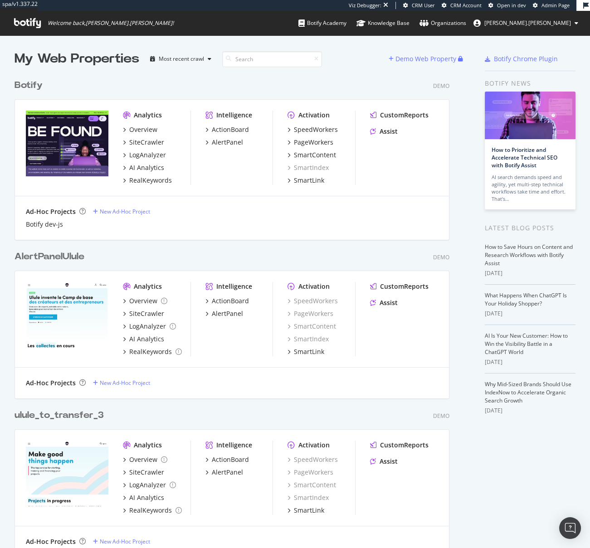 This screenshot has width=590, height=548. What do you see at coordinates (521, 59) in the screenshot?
I see `a: Botify Chrome Plugin` at bounding box center [521, 59].